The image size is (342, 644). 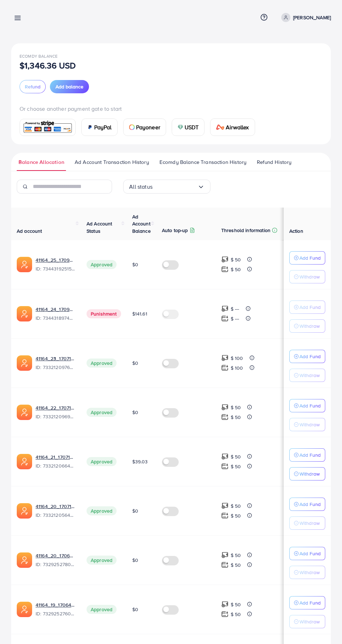 What do you see at coordinates (56, 318) in the screenshot?
I see `span: ID: 7344318974215340033` at bounding box center [56, 318].